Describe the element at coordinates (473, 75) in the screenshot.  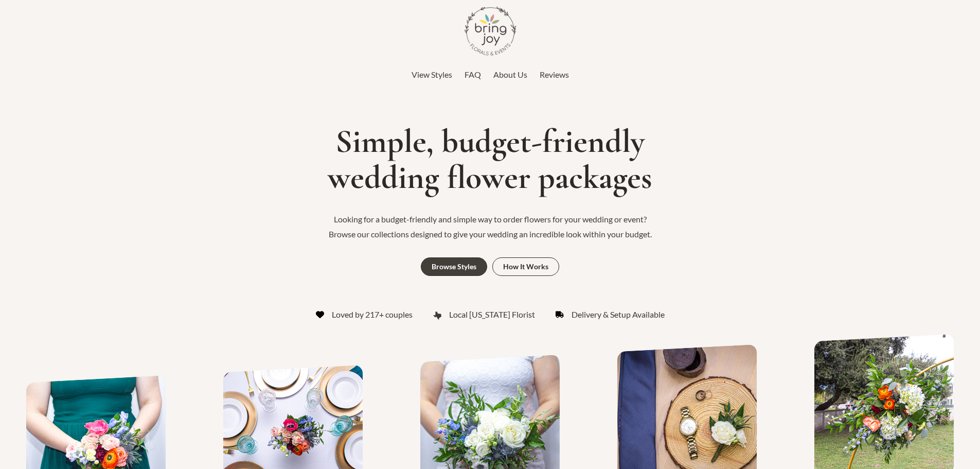
I see `a: FAQ` at that location.